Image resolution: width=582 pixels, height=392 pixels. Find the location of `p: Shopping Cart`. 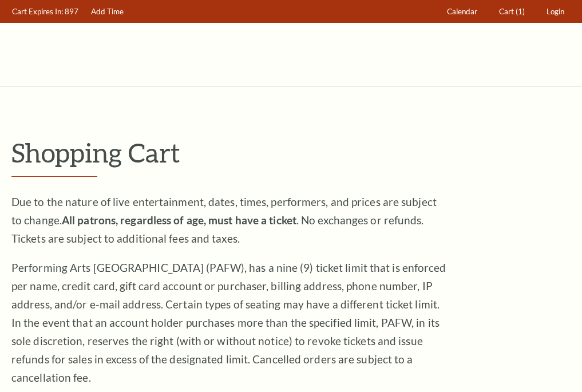

p: Shopping Cart is located at coordinates (291, 152).